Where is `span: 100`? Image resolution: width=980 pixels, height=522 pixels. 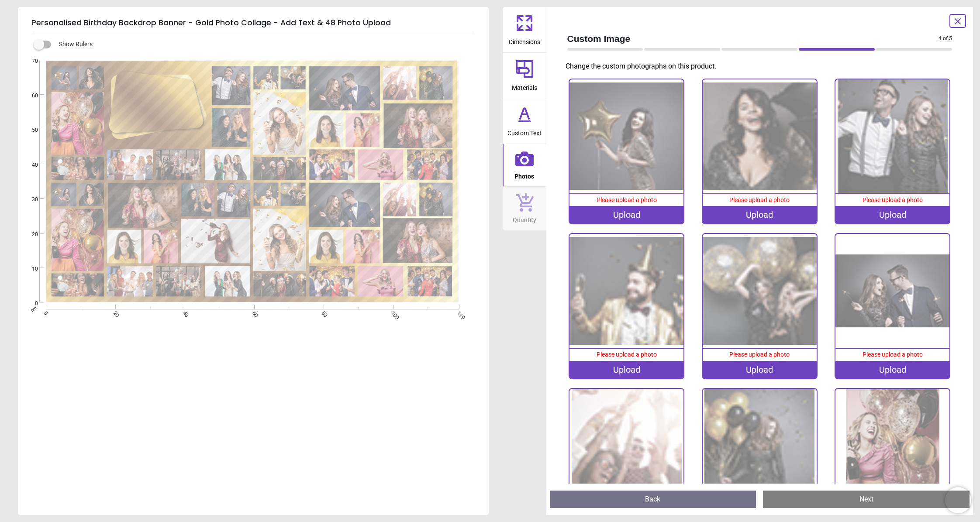
span: 100 is located at coordinates (392, 313).